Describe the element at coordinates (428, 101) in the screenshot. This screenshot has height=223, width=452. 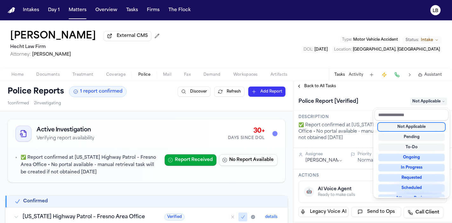
I see `span: Not Applicable` at that location.